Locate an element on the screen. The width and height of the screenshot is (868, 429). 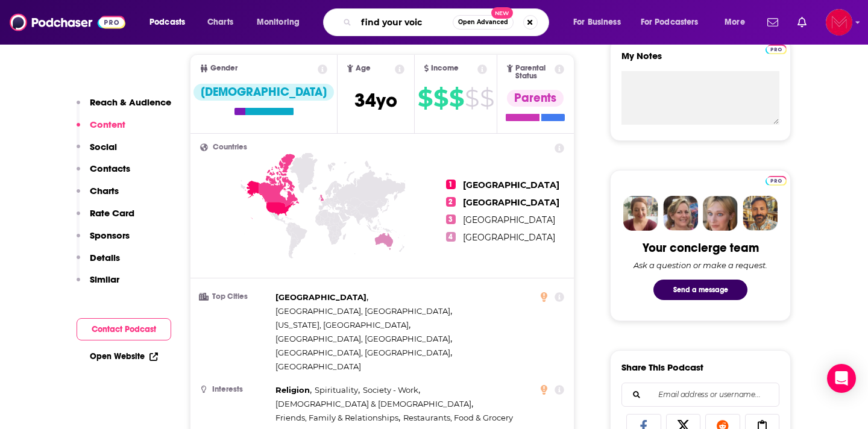
span: Age is located at coordinates (363, 68).